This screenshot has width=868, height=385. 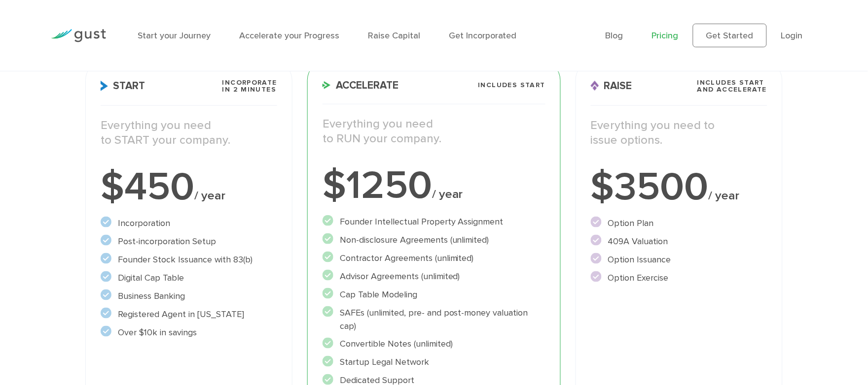 What do you see at coordinates (679, 241) in the screenshot?
I see `li: 409A Valuation` at bounding box center [679, 241].